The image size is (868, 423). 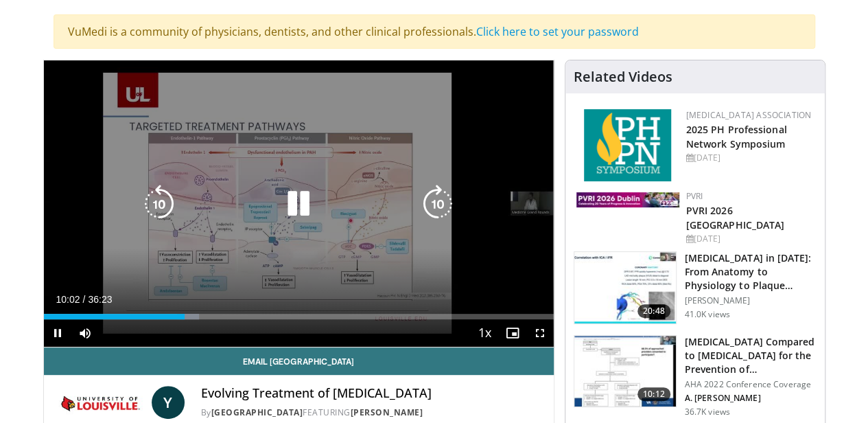 I want to click on img: 823da73b-7a00-425d-bb7f-45c8b03b10c3.150x105_q85_crop-smart_upscale.jpg, so click(x=625, y=288).